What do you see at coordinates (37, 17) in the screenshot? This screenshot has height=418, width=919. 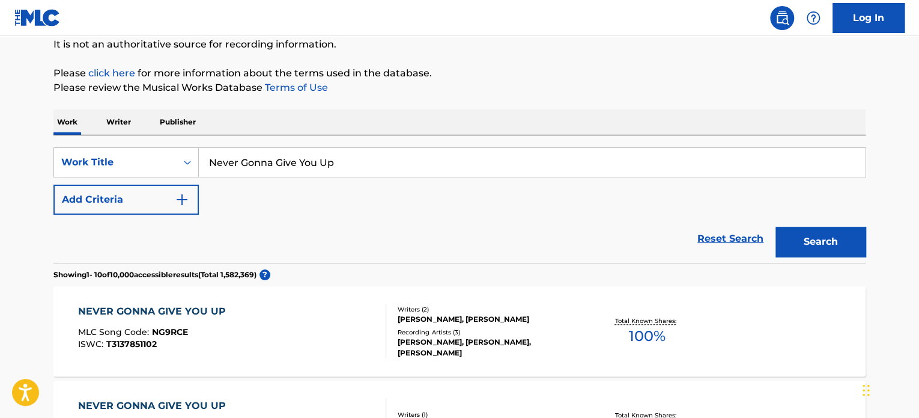 I see `img: MLC Logo` at bounding box center [37, 17].